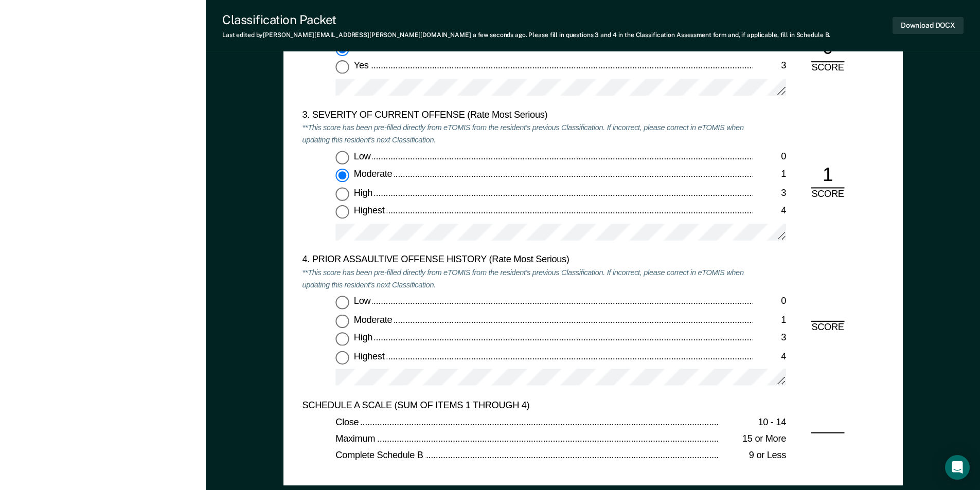 The width and height of the screenshot is (980, 490). I want to click on div: 15 or More, so click(753, 439).